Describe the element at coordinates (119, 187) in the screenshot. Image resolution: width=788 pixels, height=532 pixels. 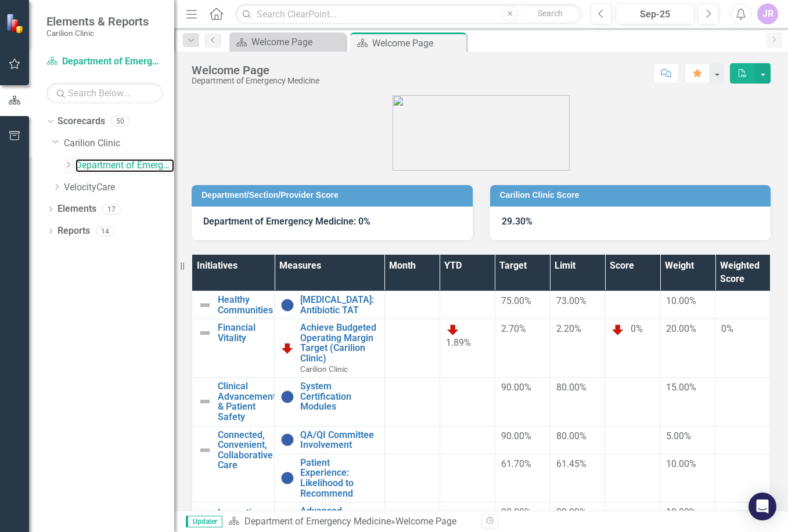
I see `a: VelocityCare` at that location.